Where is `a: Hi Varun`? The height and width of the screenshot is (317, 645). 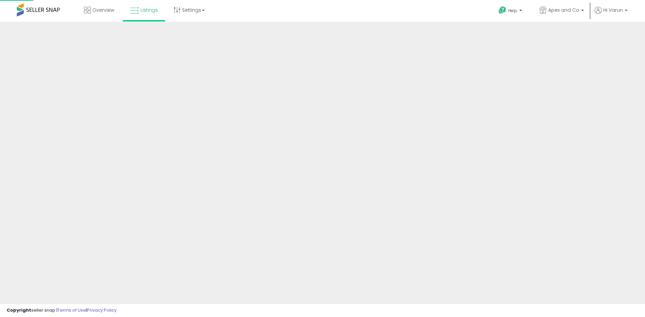
a: Hi Varun is located at coordinates (611, 14).